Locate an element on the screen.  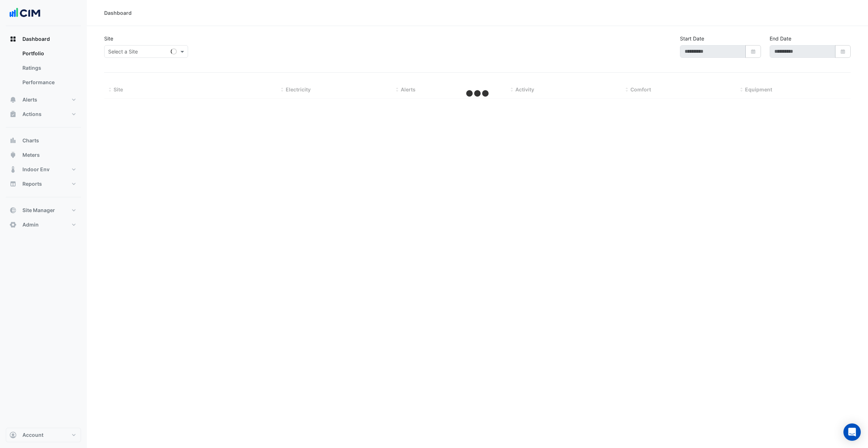
button: Indoor Env is located at coordinates (43, 169).